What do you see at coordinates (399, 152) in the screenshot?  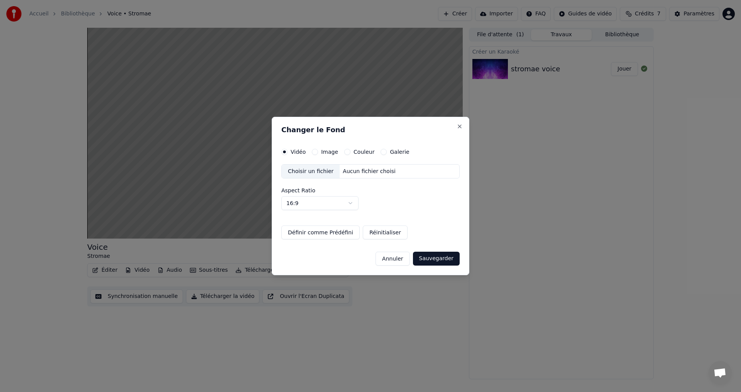 I see `label: Galerie` at bounding box center [399, 152].